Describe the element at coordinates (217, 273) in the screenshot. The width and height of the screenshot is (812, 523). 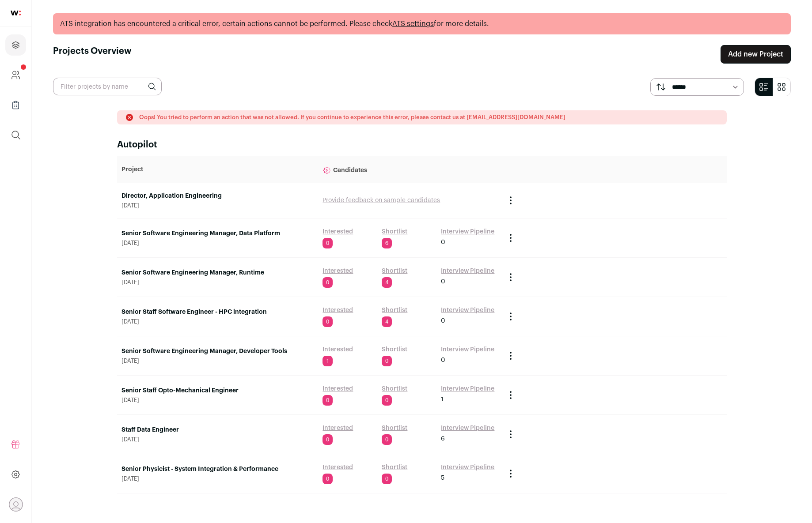
I see `a: Senior Software Engineering Manager, Runtime` at that location.